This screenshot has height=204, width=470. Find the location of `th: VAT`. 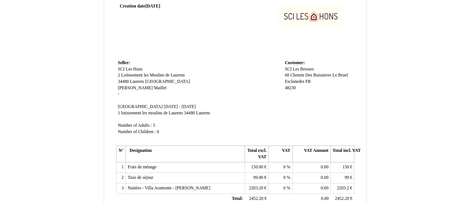

th: VAT is located at coordinates (280, 154).